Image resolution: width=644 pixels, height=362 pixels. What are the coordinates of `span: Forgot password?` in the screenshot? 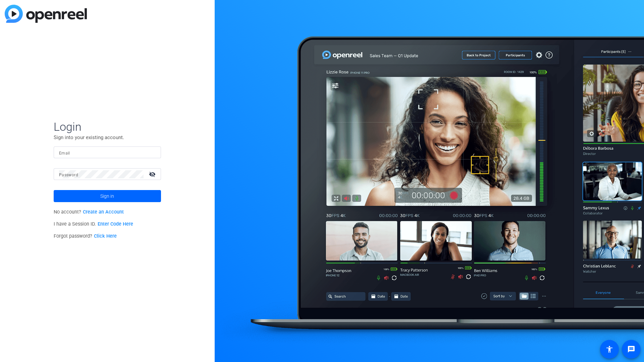 It's located at (85, 236).